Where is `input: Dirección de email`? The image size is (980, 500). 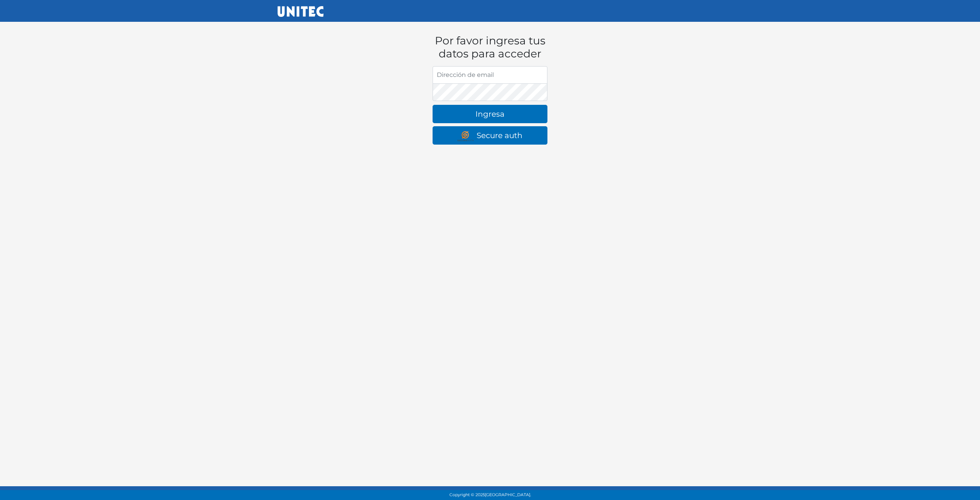
input: Dirección de email is located at coordinates (490, 75).